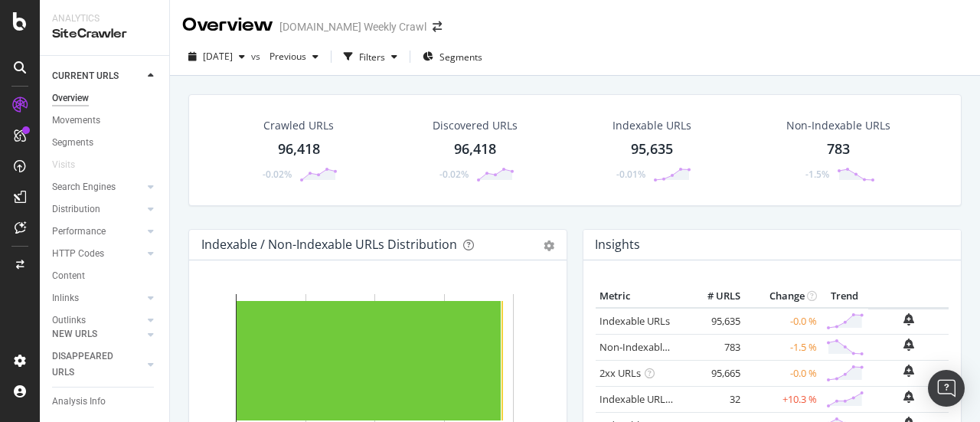  Describe the element at coordinates (97, 187) in the screenshot. I see `a: Search Engines` at that location.